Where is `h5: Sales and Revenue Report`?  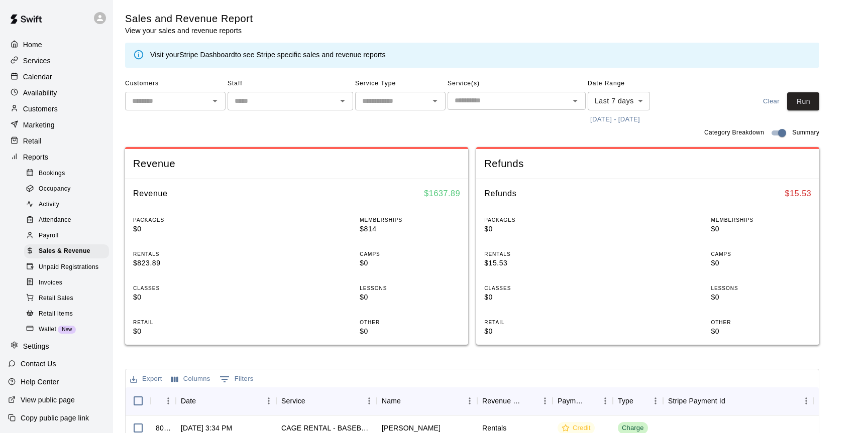
h5: Sales and Revenue Report is located at coordinates (189, 18).